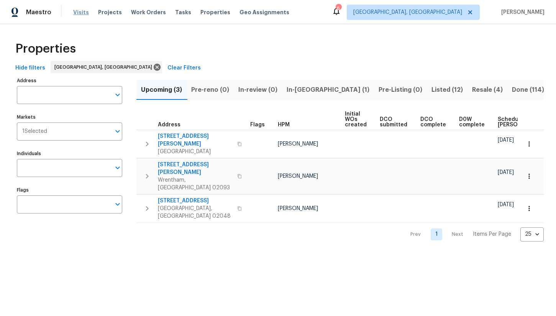  What do you see at coordinates (169, 125) in the screenshot?
I see `span: Address` at bounding box center [169, 125].